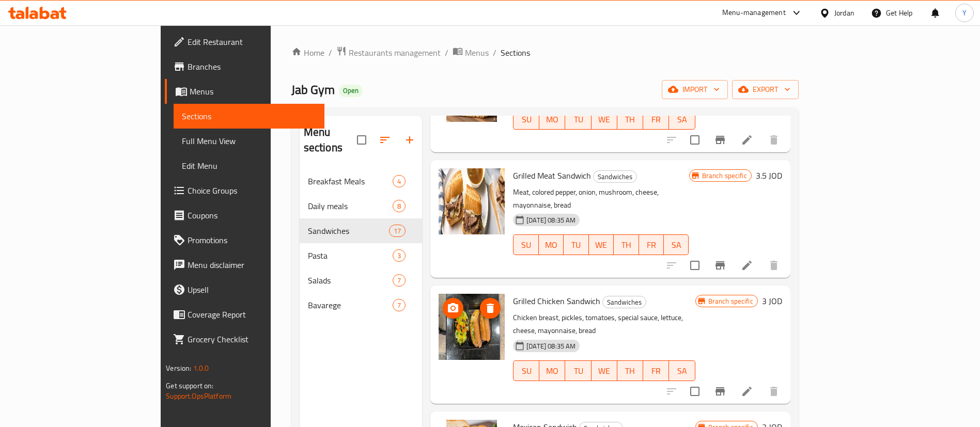  I want to click on a: Restaurants management, so click(388, 53).